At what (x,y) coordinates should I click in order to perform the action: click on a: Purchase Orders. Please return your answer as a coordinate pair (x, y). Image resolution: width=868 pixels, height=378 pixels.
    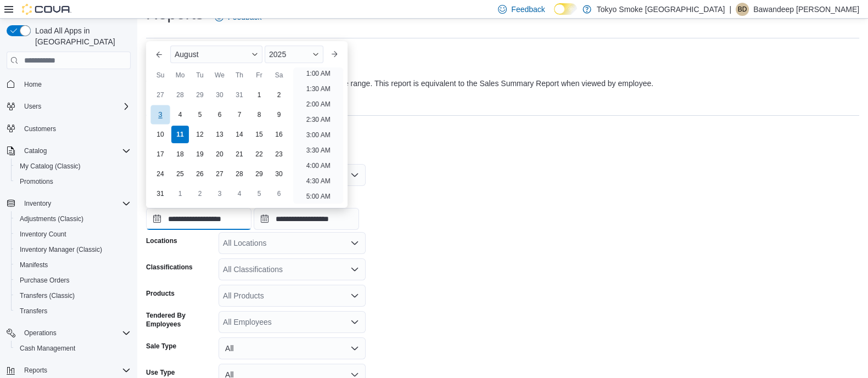
    Looking at the image, I should click on (44, 280).